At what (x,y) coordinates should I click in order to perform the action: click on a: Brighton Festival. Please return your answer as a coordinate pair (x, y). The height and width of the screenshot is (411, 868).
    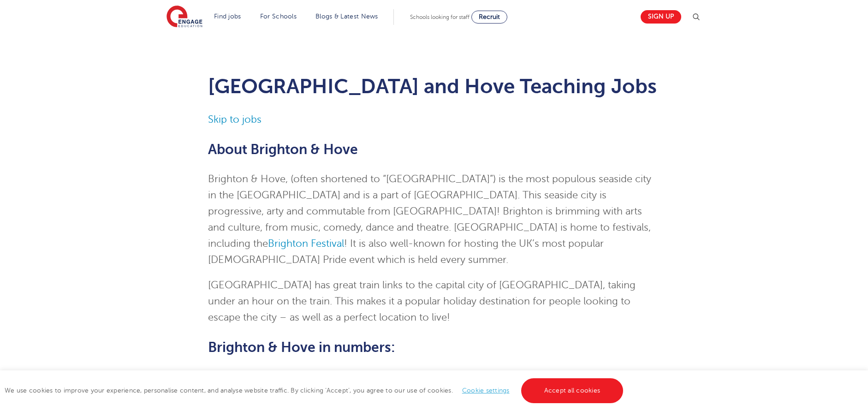
    Looking at the image, I should click on (305, 244).